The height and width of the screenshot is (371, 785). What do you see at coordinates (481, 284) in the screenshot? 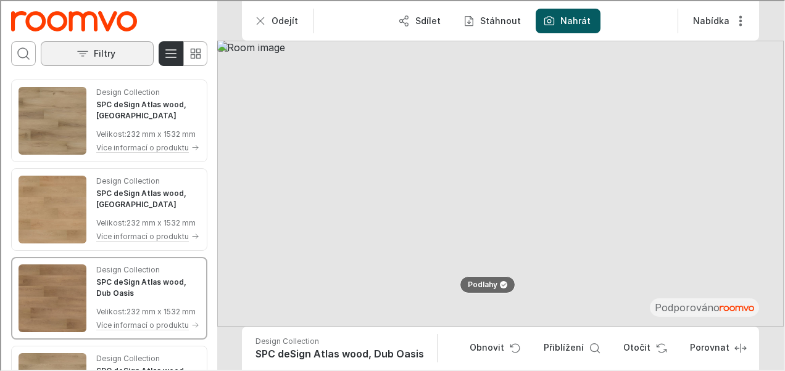
I see `p: Podlahy` at bounding box center [481, 284].